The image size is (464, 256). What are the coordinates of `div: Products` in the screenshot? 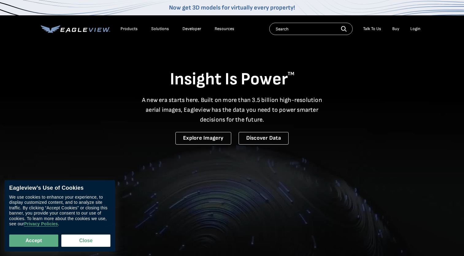 It's located at (129, 29).